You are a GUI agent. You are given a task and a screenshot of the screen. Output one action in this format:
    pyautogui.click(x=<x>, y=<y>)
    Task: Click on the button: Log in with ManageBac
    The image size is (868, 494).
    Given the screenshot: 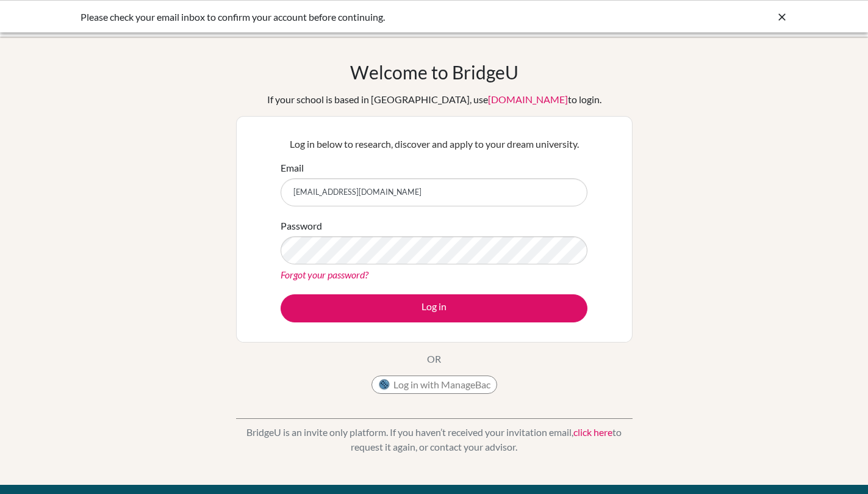 What is the action you would take?
    pyautogui.click(x=435, y=385)
    